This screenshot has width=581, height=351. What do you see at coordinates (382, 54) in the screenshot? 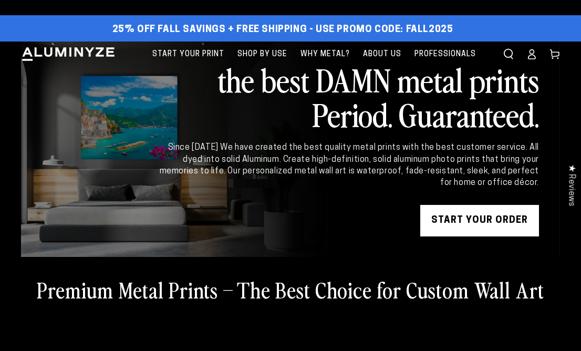
I see `span: About Us` at bounding box center [382, 54].